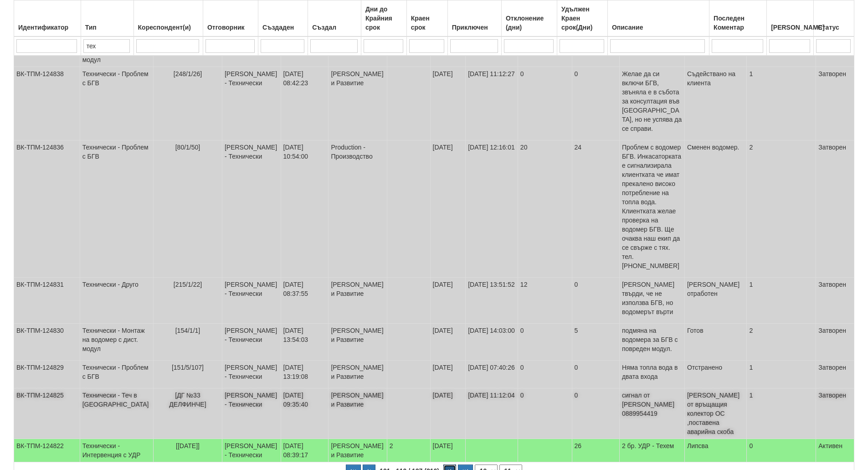 This screenshot has width=868, height=470. What do you see at coordinates (652, 207) in the screenshot?
I see `p: Проблем с водомер БГВ. Инкасаторката е сигнализирала клиентката че имат прекалено високо потребле...` at bounding box center [652, 207].